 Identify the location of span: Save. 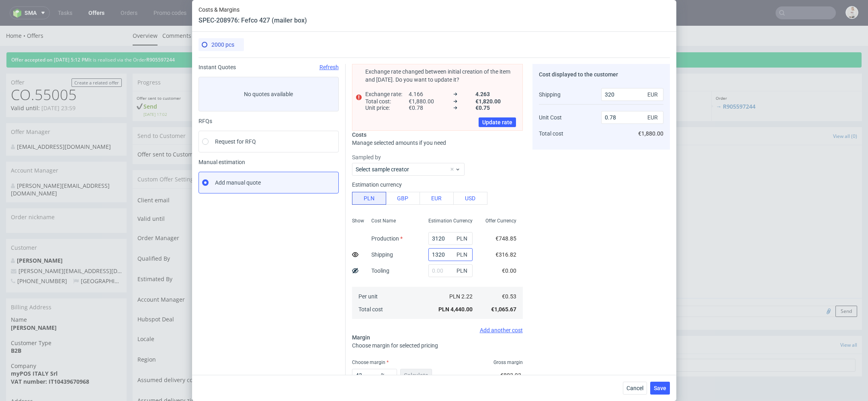
(660, 388).